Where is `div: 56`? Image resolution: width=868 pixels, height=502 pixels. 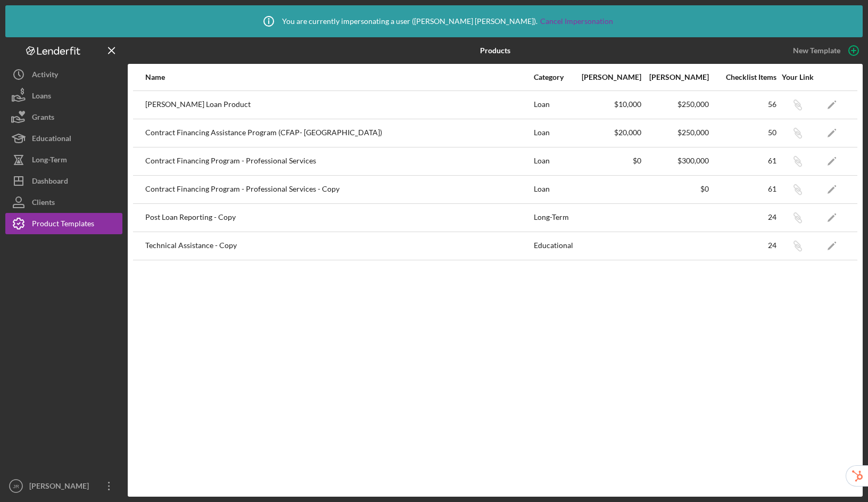
div: 56 is located at coordinates (743, 104).